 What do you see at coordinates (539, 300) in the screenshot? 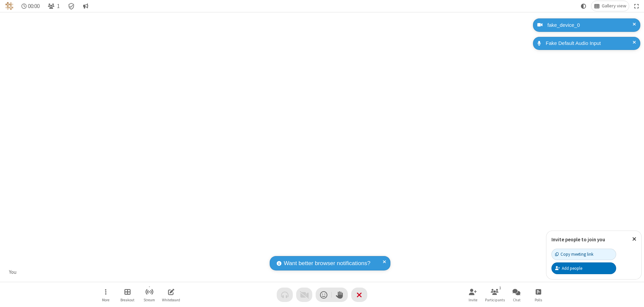
I see `span: Polls` at bounding box center [539, 300].